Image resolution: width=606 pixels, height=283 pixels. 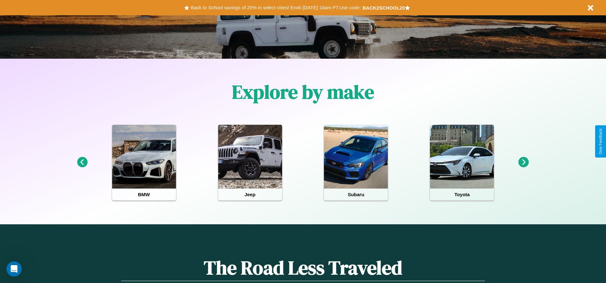 What do you see at coordinates (600, 141) in the screenshot?
I see `div: Give Feedback` at bounding box center [600, 141].